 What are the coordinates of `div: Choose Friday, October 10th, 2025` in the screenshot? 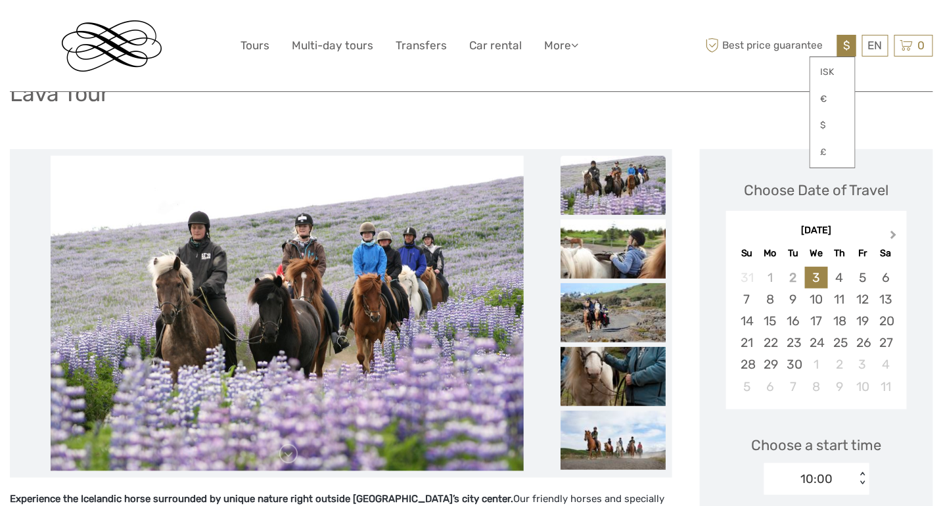 It's located at (862, 386).